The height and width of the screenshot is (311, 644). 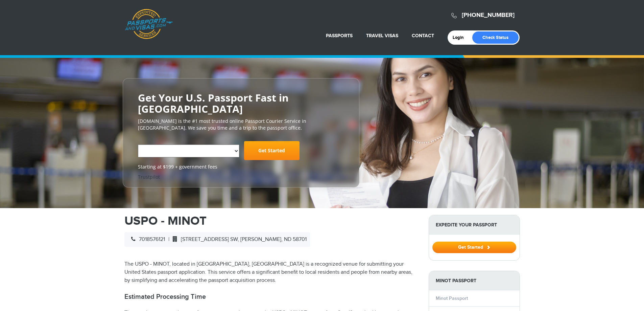 I want to click on span: Starting at $199 + government fees, so click(x=241, y=168).